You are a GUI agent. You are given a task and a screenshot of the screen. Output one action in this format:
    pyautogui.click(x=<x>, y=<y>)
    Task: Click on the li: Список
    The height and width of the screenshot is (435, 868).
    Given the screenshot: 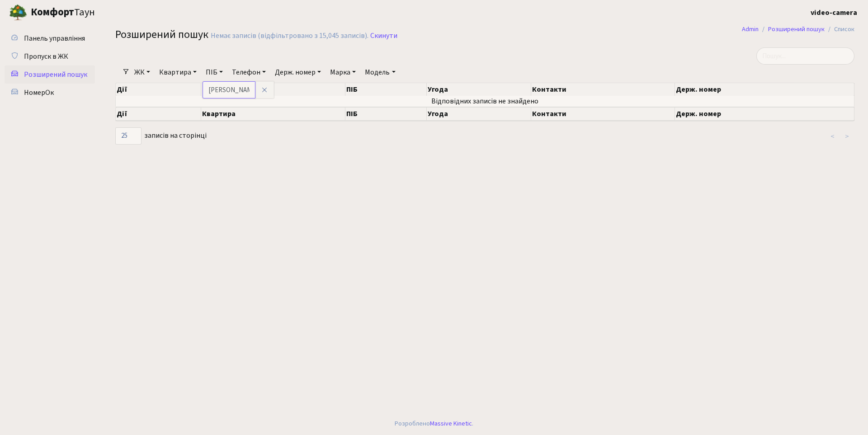 What is the action you would take?
    pyautogui.click(x=840, y=29)
    